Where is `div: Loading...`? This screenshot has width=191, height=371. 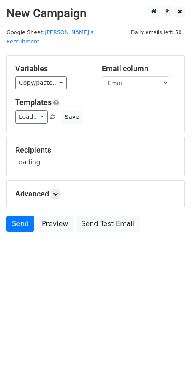
div: Loading... is located at coordinates (95, 157).